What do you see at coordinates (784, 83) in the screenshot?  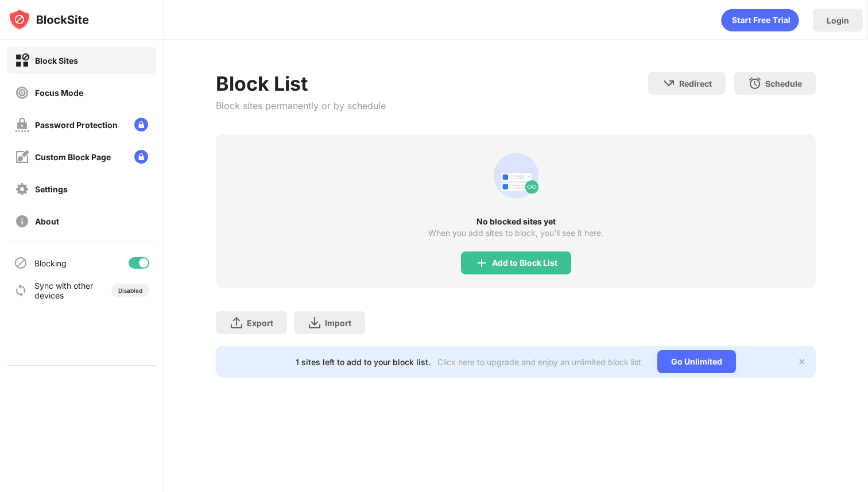 I see `div: Schedule` at bounding box center [784, 83].